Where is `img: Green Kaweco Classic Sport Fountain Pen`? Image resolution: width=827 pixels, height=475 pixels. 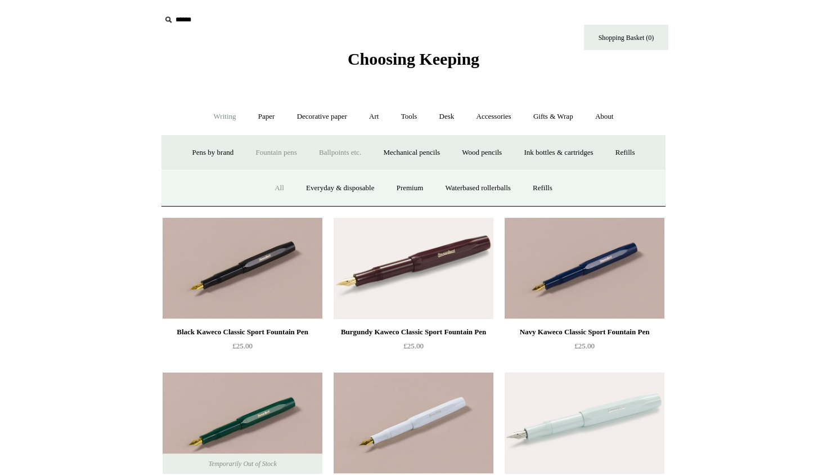 img: Green Kaweco Classic Sport Fountain Pen is located at coordinates (242, 423).